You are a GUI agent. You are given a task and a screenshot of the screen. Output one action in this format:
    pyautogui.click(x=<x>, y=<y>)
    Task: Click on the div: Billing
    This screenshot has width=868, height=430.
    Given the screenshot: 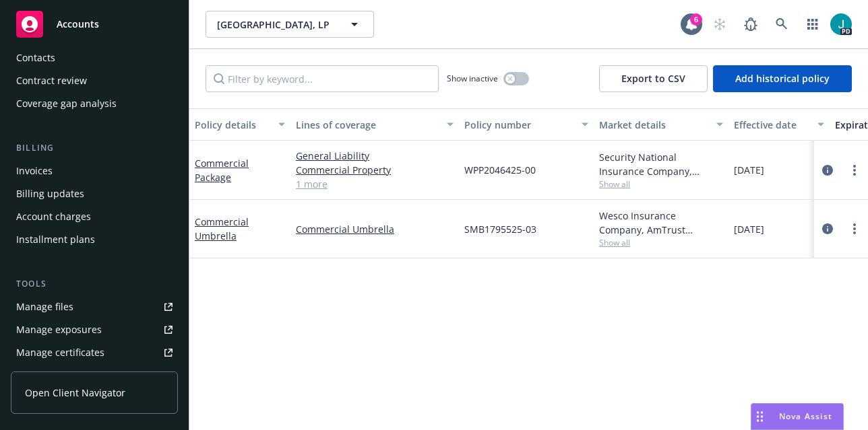 What is the action you would take?
    pyautogui.click(x=94, y=149)
    